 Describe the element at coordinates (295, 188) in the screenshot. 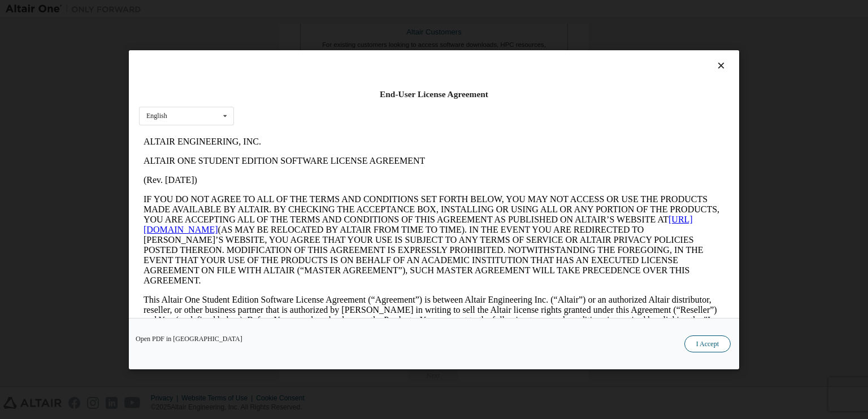

I see `p: This Altair One Student Edition Software License Agreement (“Agreement”) is between Altair Engine...` at that location.